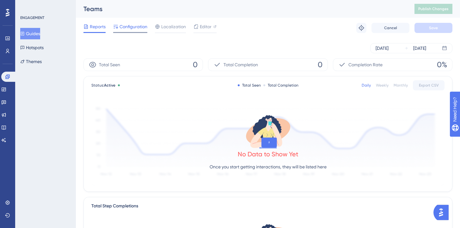 This screenshot has width=460, height=228. Describe the element at coordinates (366, 65) in the screenshot. I see `span: Completion Rate` at that location.